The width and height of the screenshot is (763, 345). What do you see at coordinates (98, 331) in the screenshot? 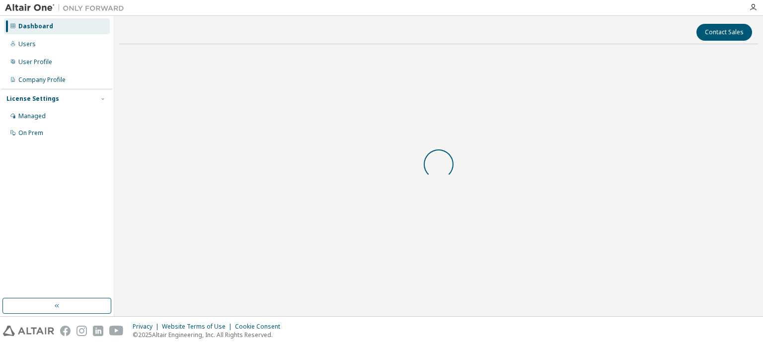
I see `img: linkedin.svg` at bounding box center [98, 331].